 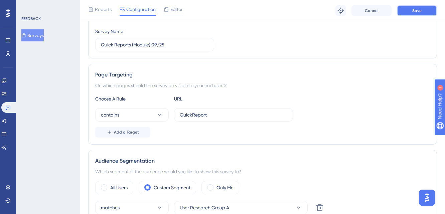 I want to click on div: 1, so click(x=47, y=6).